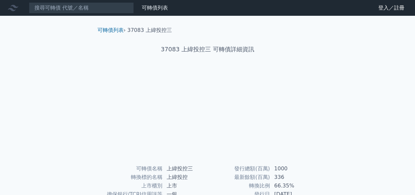 Image resolution: width=415 pixels, height=195 pixels. Describe the element at coordinates (392, 8) in the screenshot. I see `a: 登入／註冊` at that location.